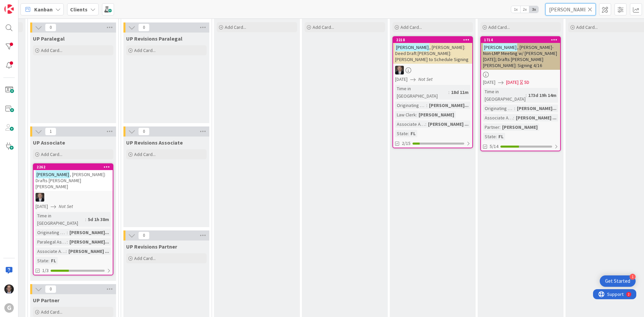 The image size is (644, 317). Describe the element at coordinates (49, 142) in the screenshot. I see `span: UP Associate` at that location.